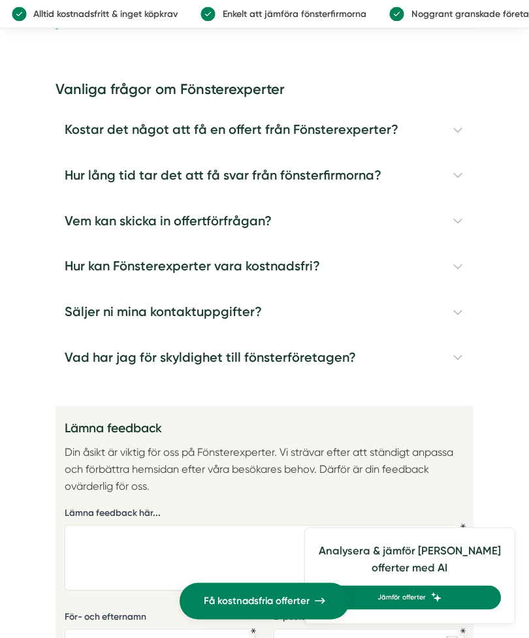 The image size is (529, 638). I want to click on p: Alltid kostnadsfritt & inget köpkrav, so click(102, 14).